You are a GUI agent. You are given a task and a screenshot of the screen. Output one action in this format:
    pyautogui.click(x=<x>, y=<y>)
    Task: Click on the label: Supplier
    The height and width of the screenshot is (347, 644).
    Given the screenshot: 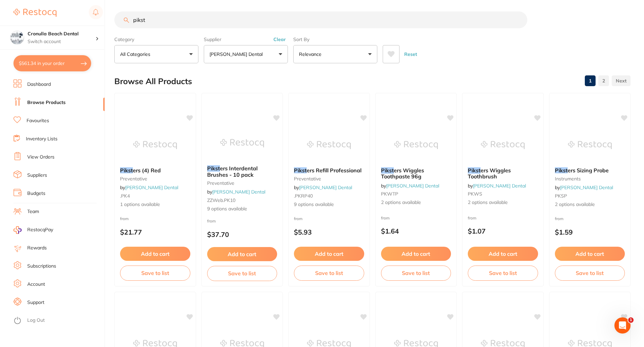 What is the action you would take?
    pyautogui.click(x=246, y=39)
    